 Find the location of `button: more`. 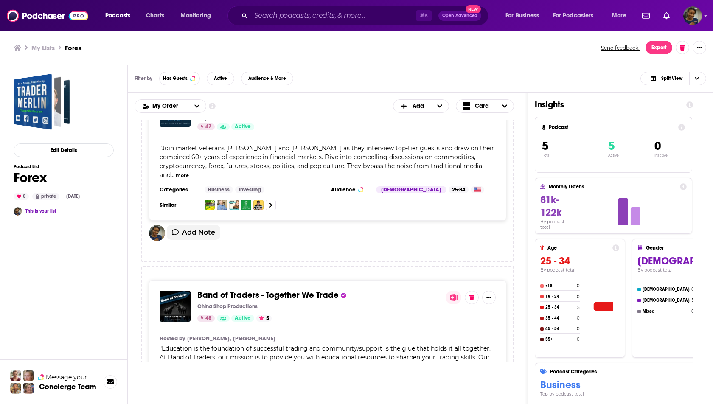

button: more is located at coordinates (182, 175).